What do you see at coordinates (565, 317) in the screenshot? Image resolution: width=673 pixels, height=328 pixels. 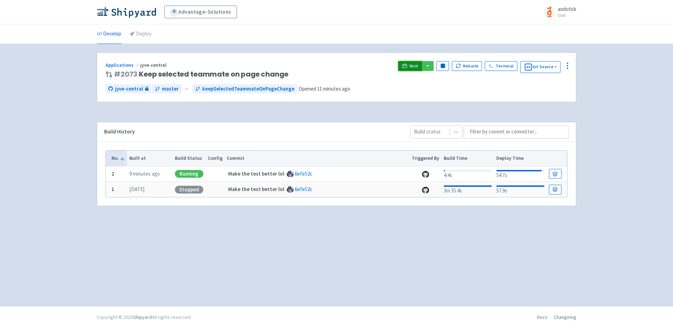 I see `a: Changelog` at bounding box center [565, 317].